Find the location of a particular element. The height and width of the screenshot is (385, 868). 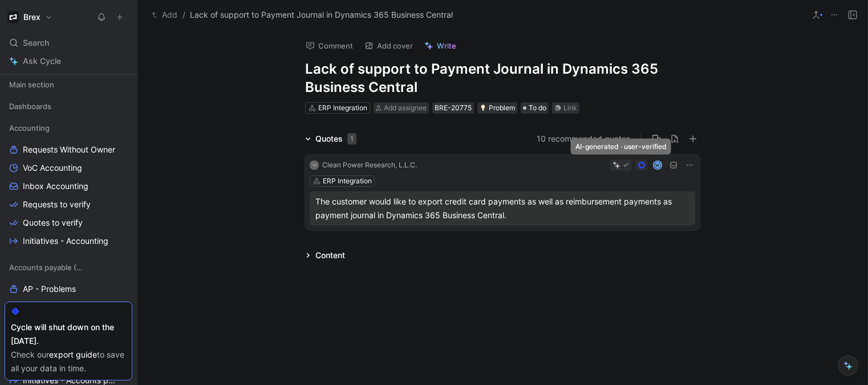

span: To do is located at coordinates (538, 108).